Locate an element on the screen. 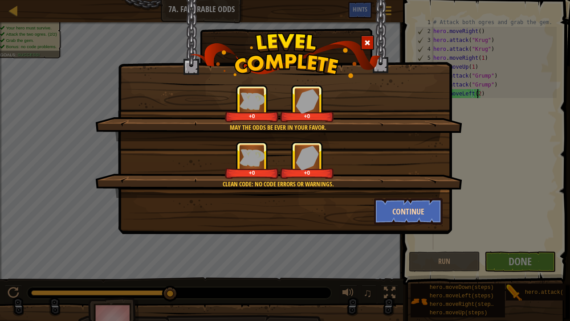 Image resolution: width=570 pixels, height=321 pixels. div: May the odds be ever in your favor. is located at coordinates (278, 127).